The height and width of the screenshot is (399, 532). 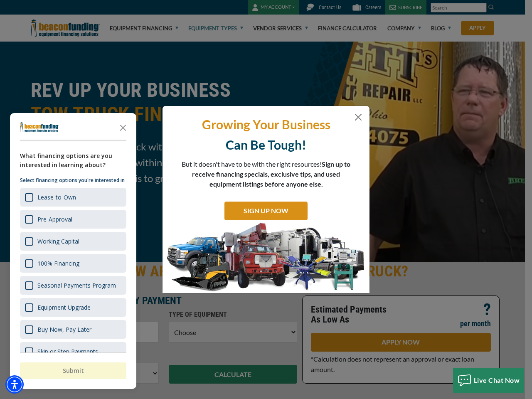 What do you see at coordinates (74, 161) in the screenshot?
I see `div: What financing options are you interested in learning about?` at bounding box center [74, 161].